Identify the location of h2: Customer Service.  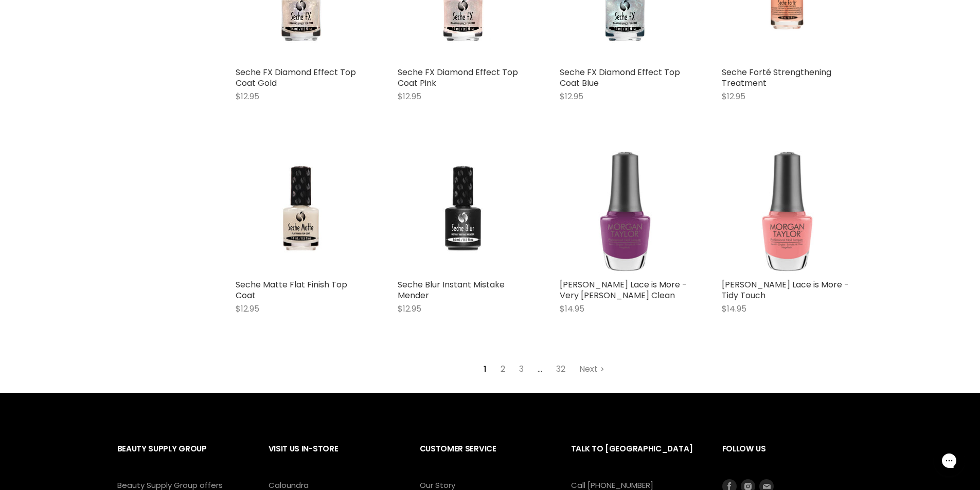
(485, 457).